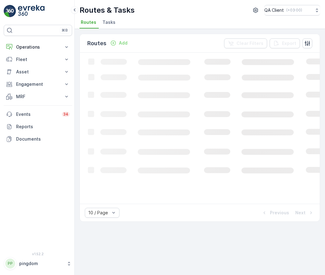  What do you see at coordinates (38, 84) in the screenshot?
I see `p: Engagement` at bounding box center [38, 84].